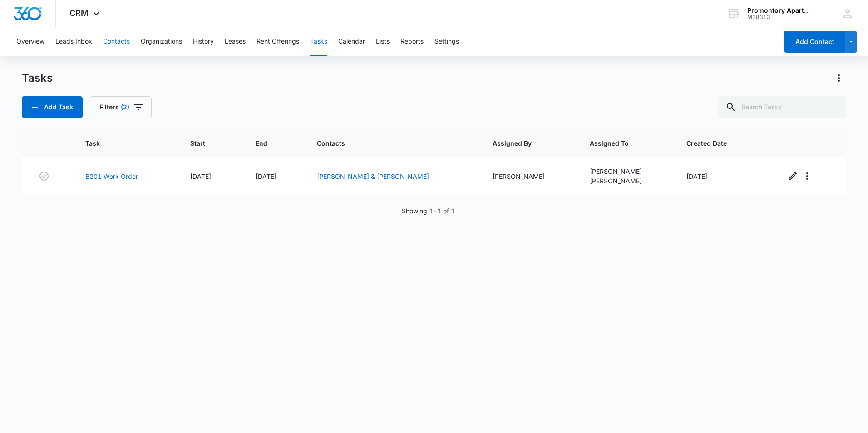  I want to click on button: Lists, so click(383, 42).